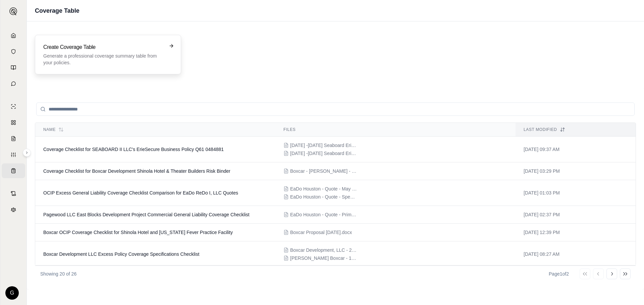 The width and height of the screenshot is (644, 305). What do you see at coordinates (13, 122) in the screenshot?
I see `a: Policy Comparisons` at bounding box center [13, 122].